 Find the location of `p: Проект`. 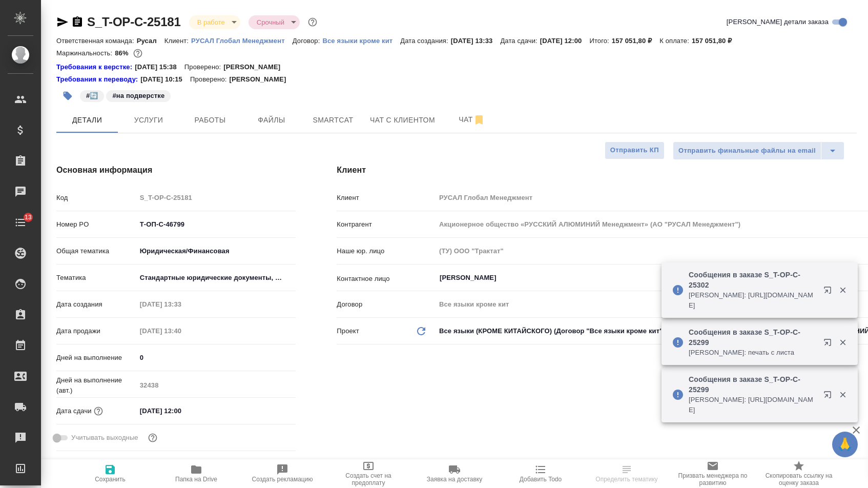

p: Проект is located at coordinates (348, 331).